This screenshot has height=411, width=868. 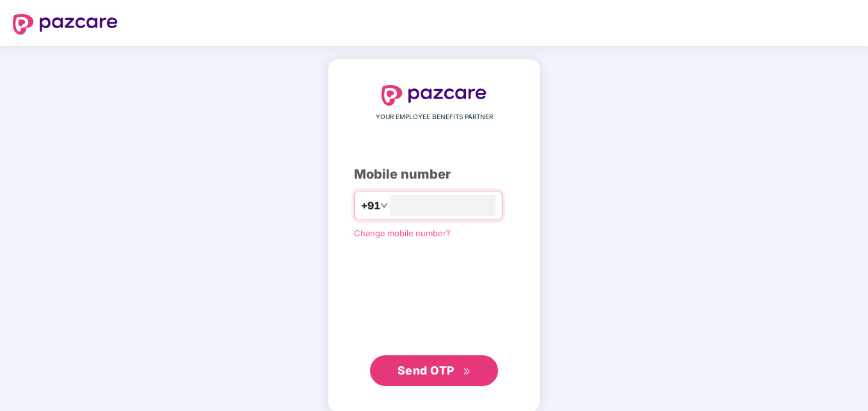 What do you see at coordinates (434, 117) in the screenshot?
I see `span: YOUR EMPLOYEE BENEFITS PARTNER` at bounding box center [434, 117].